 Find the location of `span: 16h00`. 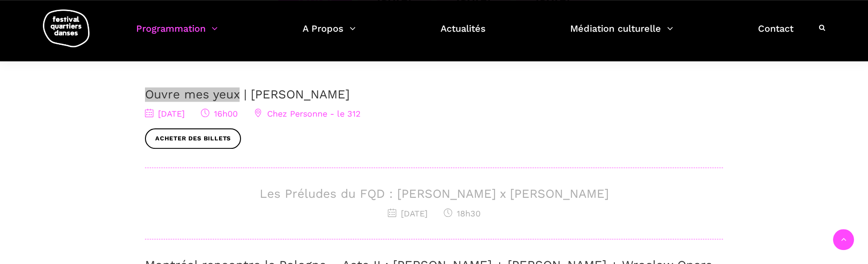

span: 16h00 is located at coordinates (219, 113).